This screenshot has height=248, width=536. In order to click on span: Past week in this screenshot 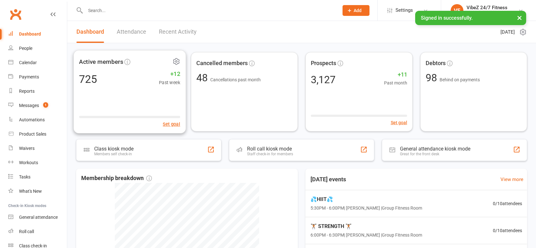, I will do `click(169, 82)`.